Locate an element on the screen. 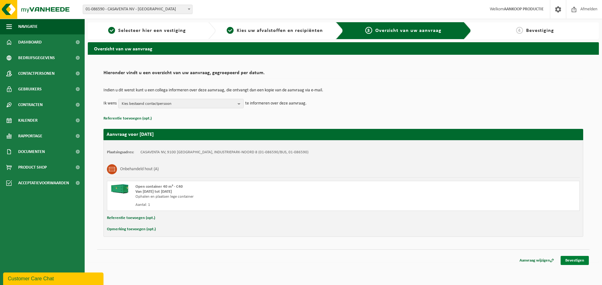  span: Open container 40 m³ - C40 is located at coordinates (159, 187).